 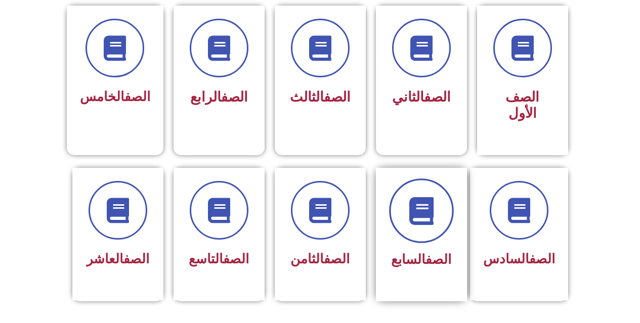 I want to click on span: الثامن, so click(x=320, y=259).